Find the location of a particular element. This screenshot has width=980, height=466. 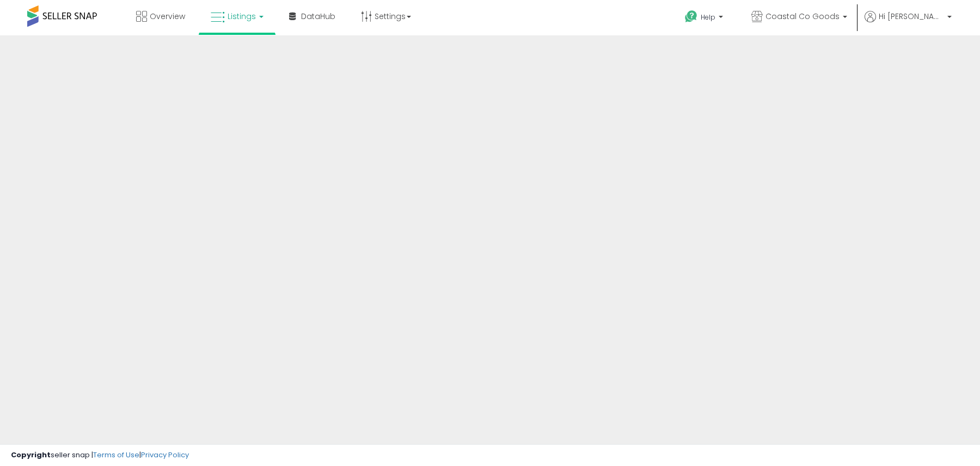

div: seller snap | | is located at coordinates (100, 456).